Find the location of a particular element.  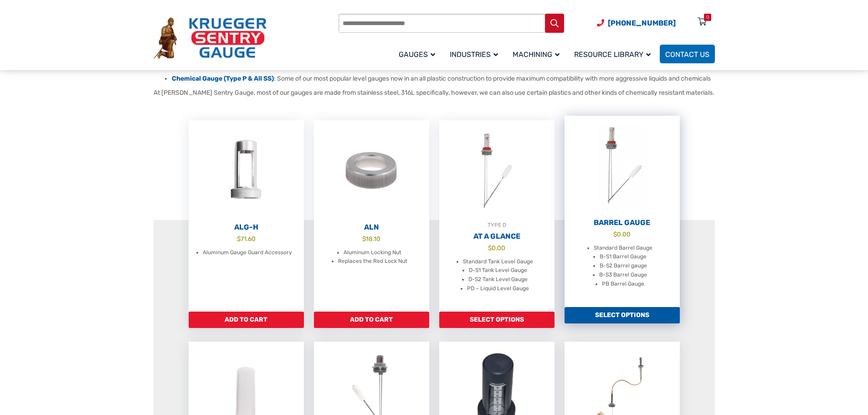

h2: ALG-H is located at coordinates (246, 227).